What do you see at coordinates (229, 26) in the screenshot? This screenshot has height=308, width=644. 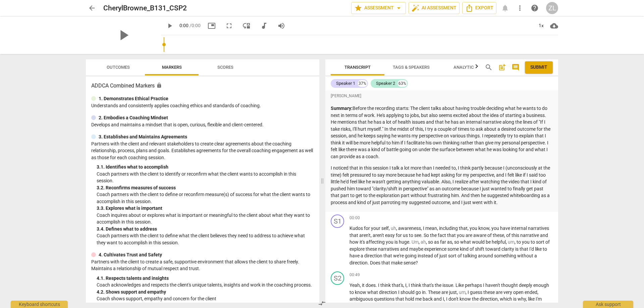 I see `span: fullscreen` at bounding box center [229, 26].